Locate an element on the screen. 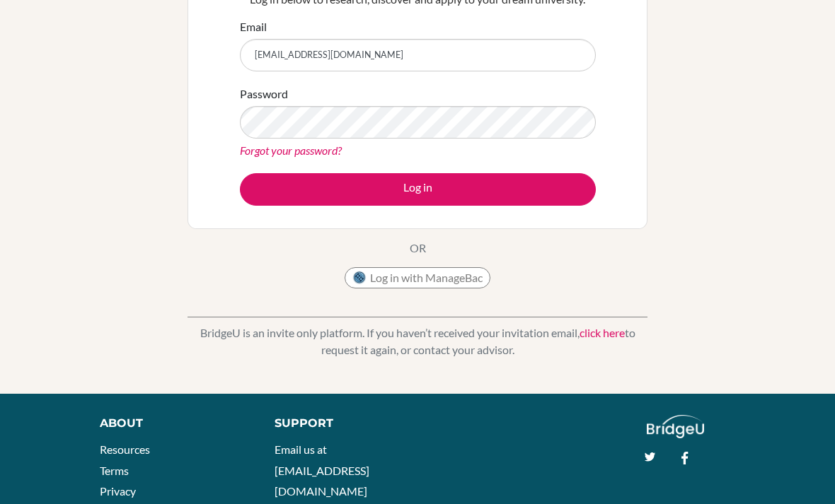  button: Log in is located at coordinates (418, 190).